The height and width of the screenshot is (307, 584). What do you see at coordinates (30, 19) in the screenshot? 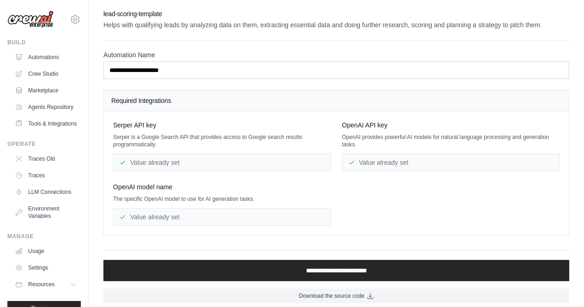
I see `img: Logo` at bounding box center [30, 19].